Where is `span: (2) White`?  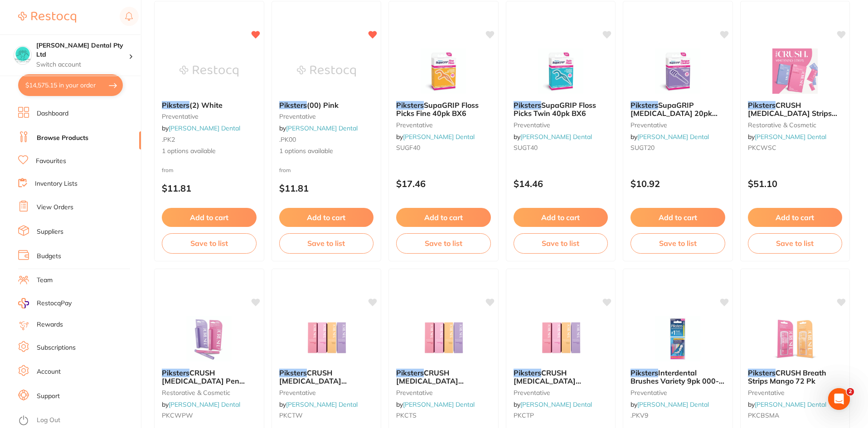
span: (2) White is located at coordinates (206, 105).